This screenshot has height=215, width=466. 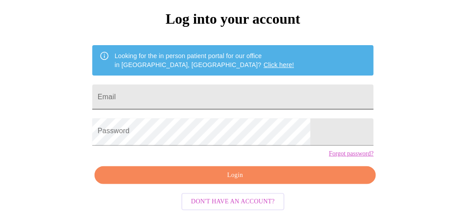 What do you see at coordinates (233, 201) in the screenshot?
I see `a: Don't have an account?` at bounding box center [233, 201].